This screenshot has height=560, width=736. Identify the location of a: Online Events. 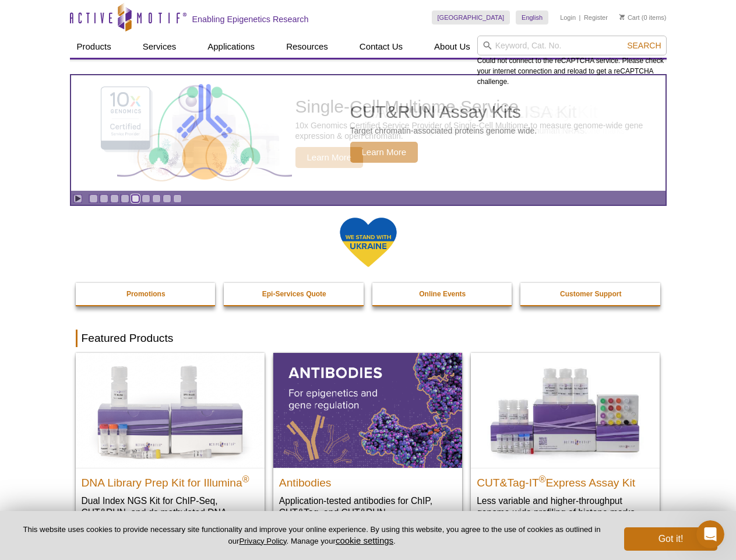
(443, 294).